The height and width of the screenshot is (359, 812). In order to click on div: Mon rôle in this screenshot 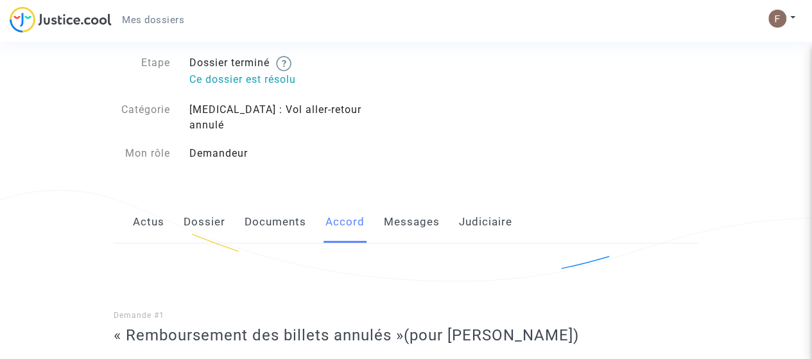, I will do `click(142, 153)`.